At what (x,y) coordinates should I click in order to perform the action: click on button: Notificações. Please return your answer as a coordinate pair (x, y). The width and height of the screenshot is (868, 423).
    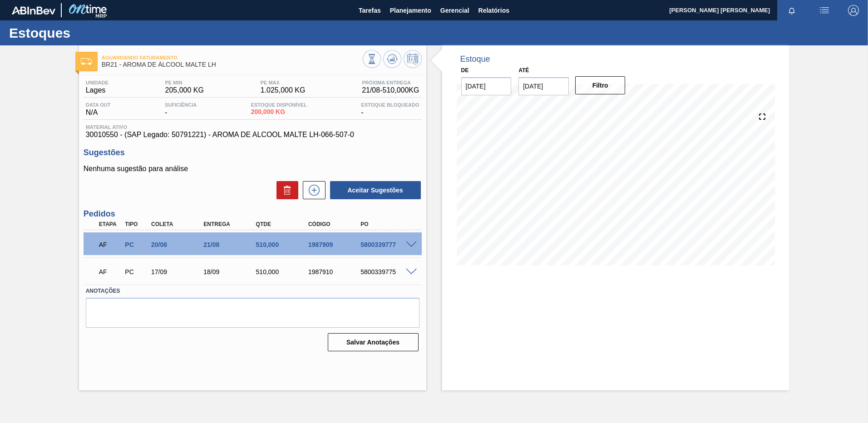
    Looking at the image, I should click on (791, 10).